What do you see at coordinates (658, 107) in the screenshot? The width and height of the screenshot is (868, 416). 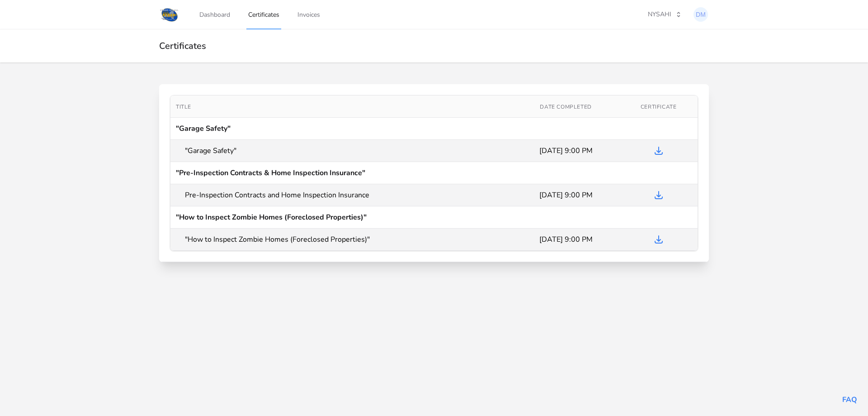 I see `span: Certificate` at bounding box center [658, 107].